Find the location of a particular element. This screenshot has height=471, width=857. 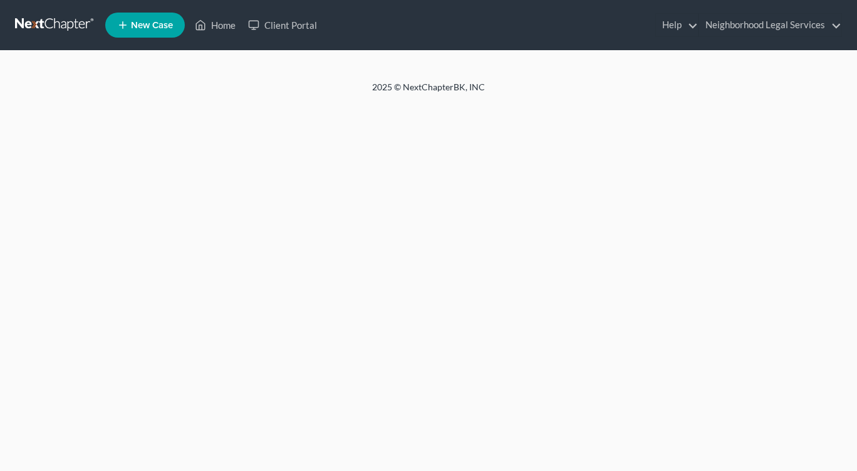

new-legal-case-button: New Case is located at coordinates (145, 25).